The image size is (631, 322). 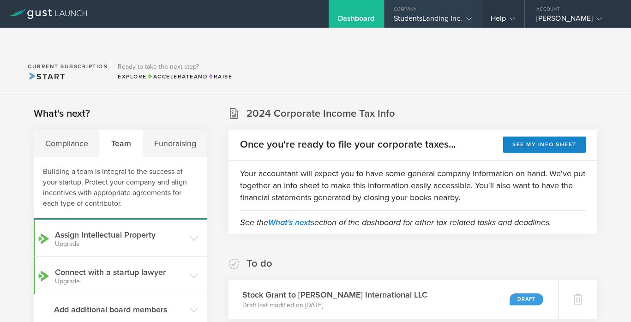 What do you see at coordinates (220, 77) in the screenshot?
I see `span: Raise` at bounding box center [220, 77].